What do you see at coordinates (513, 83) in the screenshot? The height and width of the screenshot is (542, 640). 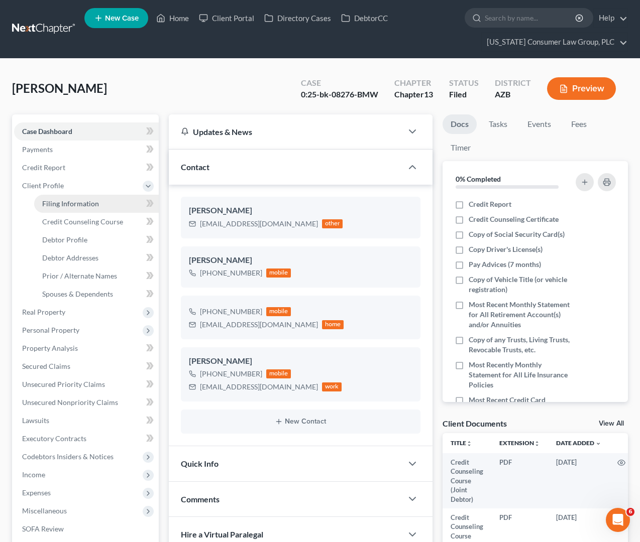 I see `div: District` at bounding box center [513, 83].